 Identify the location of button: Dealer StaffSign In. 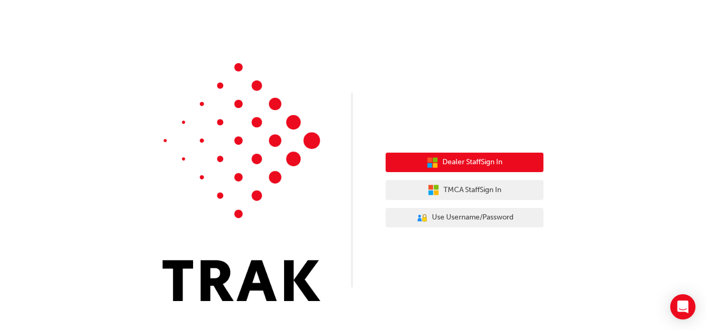
(465, 163).